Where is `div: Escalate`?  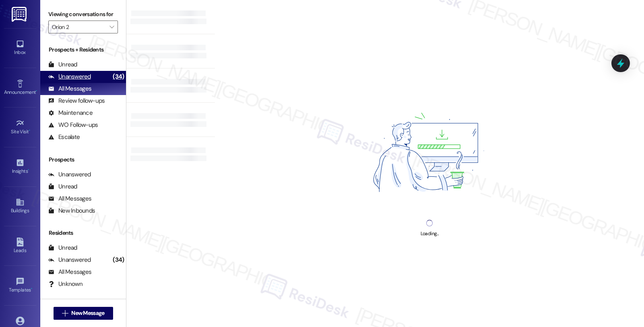 div: Escalate is located at coordinates (64, 136).